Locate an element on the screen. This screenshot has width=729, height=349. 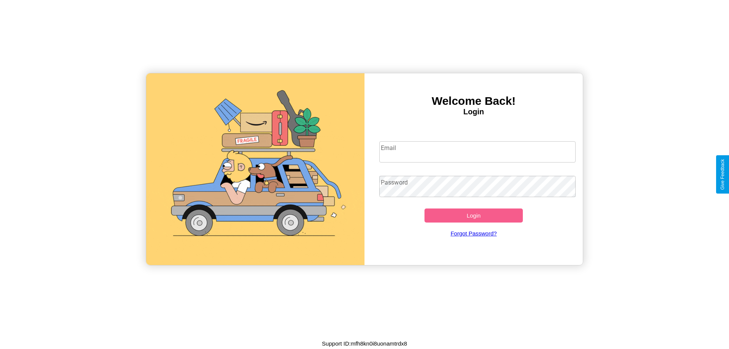
a: Forgot Password? is located at coordinates (474, 233).